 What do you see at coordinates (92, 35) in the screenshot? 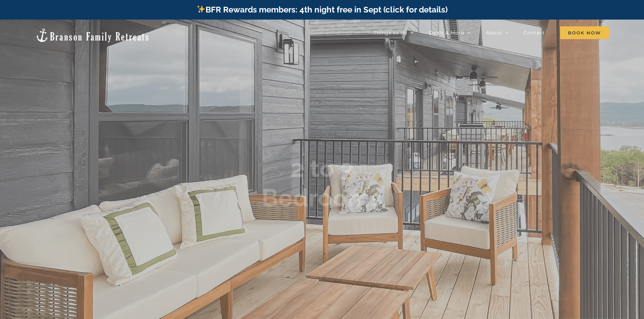
I see `img: Branson Family Retreats Logo` at bounding box center [92, 35].